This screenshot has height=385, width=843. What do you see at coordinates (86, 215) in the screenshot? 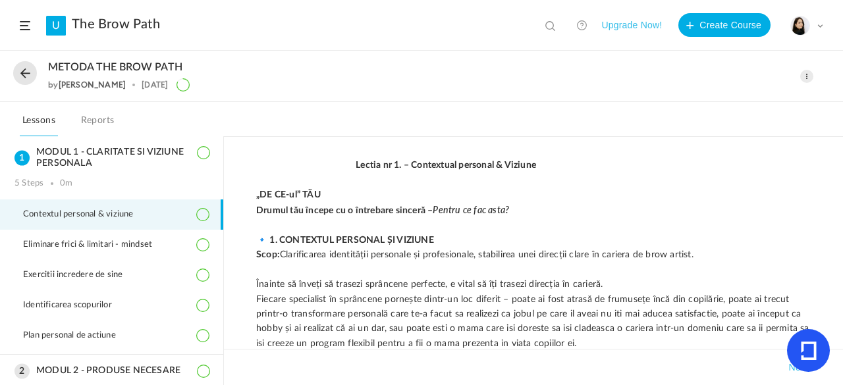
I see `span: Contextul personal & viziune` at bounding box center [86, 215].